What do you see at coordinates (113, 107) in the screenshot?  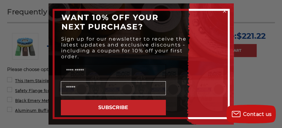 I see `button: SUBSCRIBE` at bounding box center [113, 107].